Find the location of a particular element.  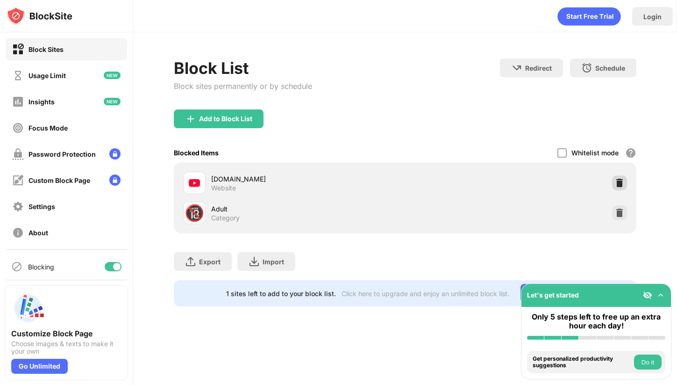

button: Do it is located at coordinates (648, 362).